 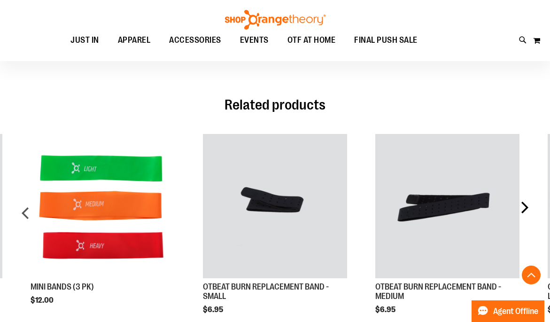 I want to click on button: Back To Top, so click(x=531, y=275).